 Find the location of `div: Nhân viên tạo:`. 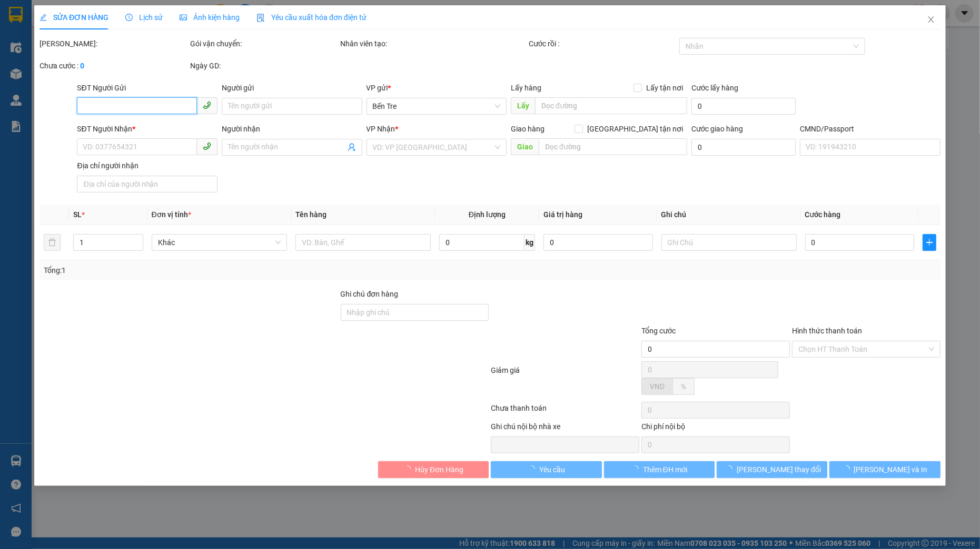

div: Nhân viên tạo: is located at coordinates (433, 44).